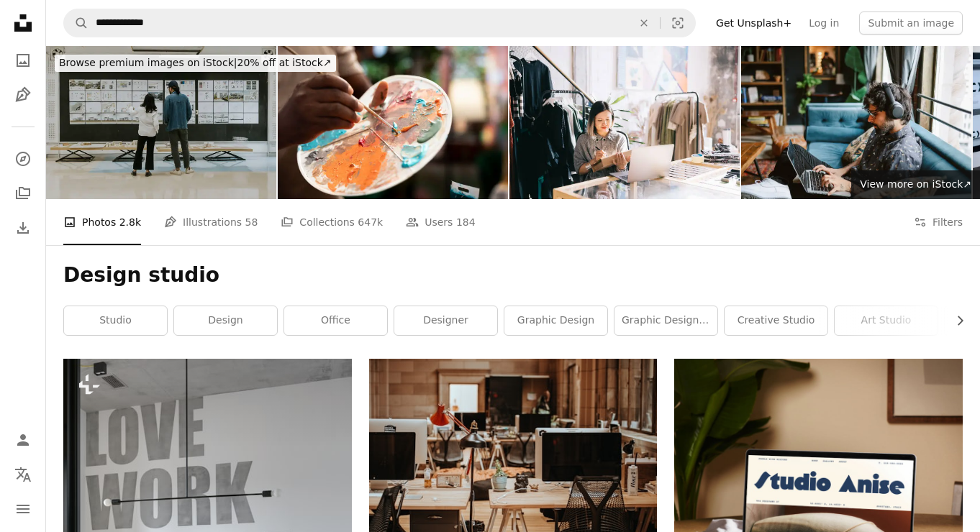 The height and width of the screenshot is (532, 980). What do you see at coordinates (195, 63) in the screenshot?
I see `a: Browse premium images on iStock|20% off at iStock↗` at bounding box center [195, 63].